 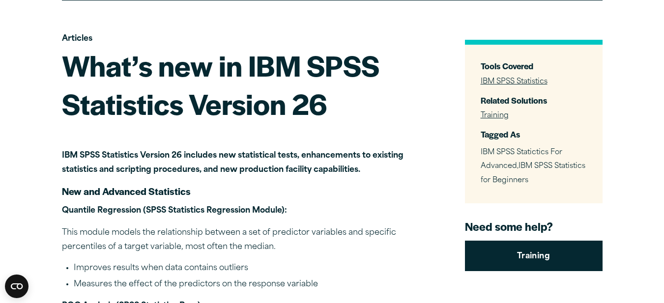 What do you see at coordinates (126, 191) in the screenshot?
I see `strong: New and Advanced Statistics` at bounding box center [126, 191].